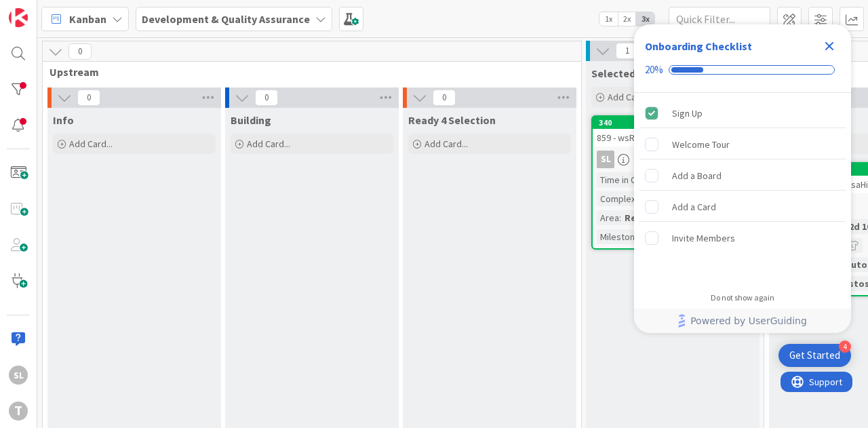  What do you see at coordinates (814, 356) in the screenshot?
I see `div: Get Started` at bounding box center [814, 356].